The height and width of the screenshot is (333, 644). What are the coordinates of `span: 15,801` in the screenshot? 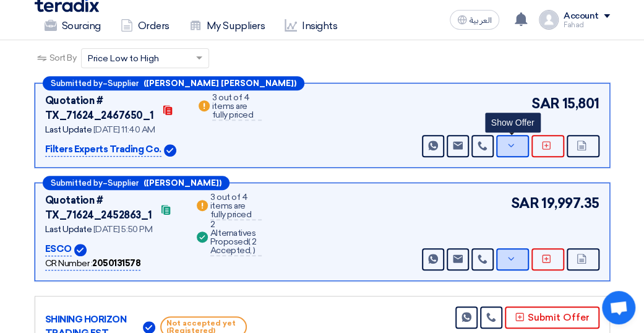 It's located at (581, 103).